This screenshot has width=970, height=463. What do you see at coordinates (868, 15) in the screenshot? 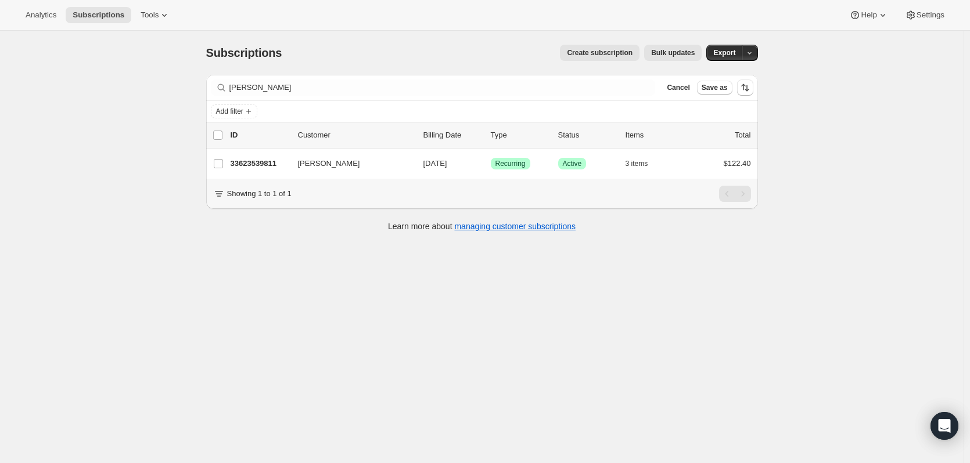
I see `span: Help` at bounding box center [868, 15].